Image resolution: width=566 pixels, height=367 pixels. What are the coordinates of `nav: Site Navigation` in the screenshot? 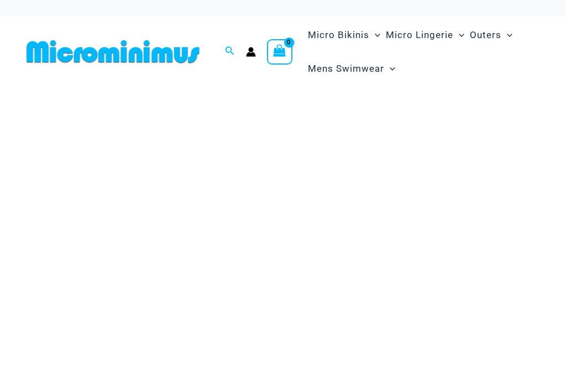 It's located at (423, 52).